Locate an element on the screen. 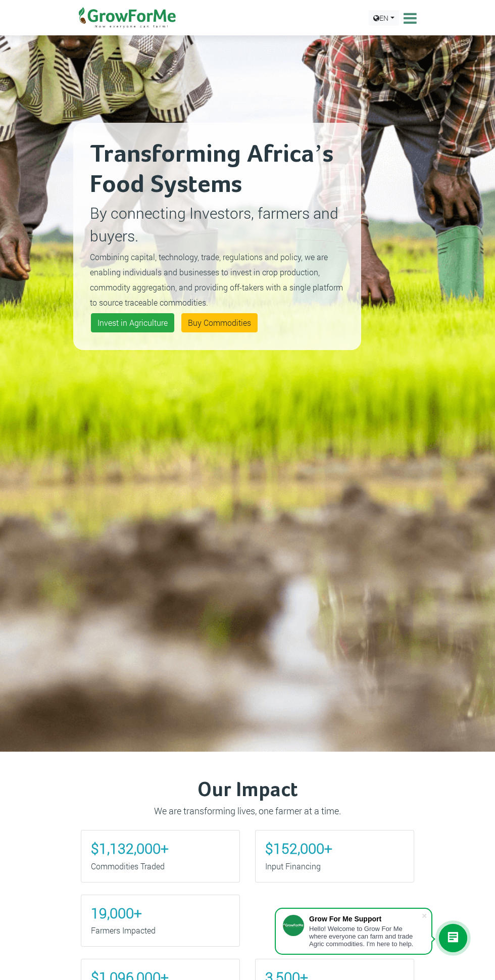 The width and height of the screenshot is (495, 980). b: 19,000+ is located at coordinates (117, 913).